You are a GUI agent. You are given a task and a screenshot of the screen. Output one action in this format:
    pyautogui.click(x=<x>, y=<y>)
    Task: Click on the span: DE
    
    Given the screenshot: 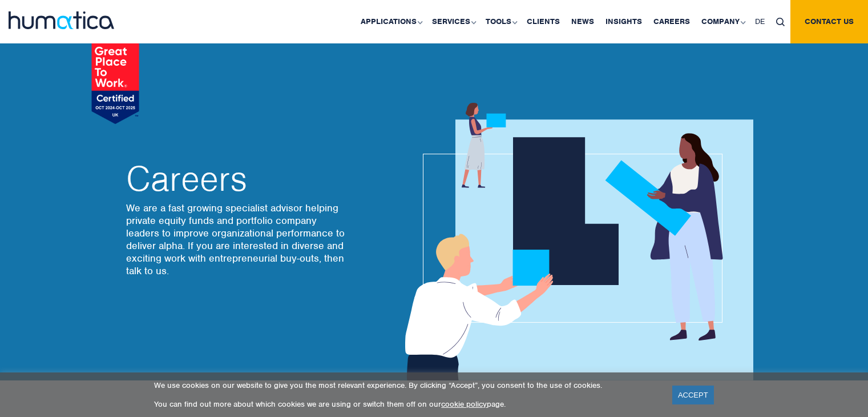 What is the action you would take?
    pyautogui.click(x=760, y=21)
    